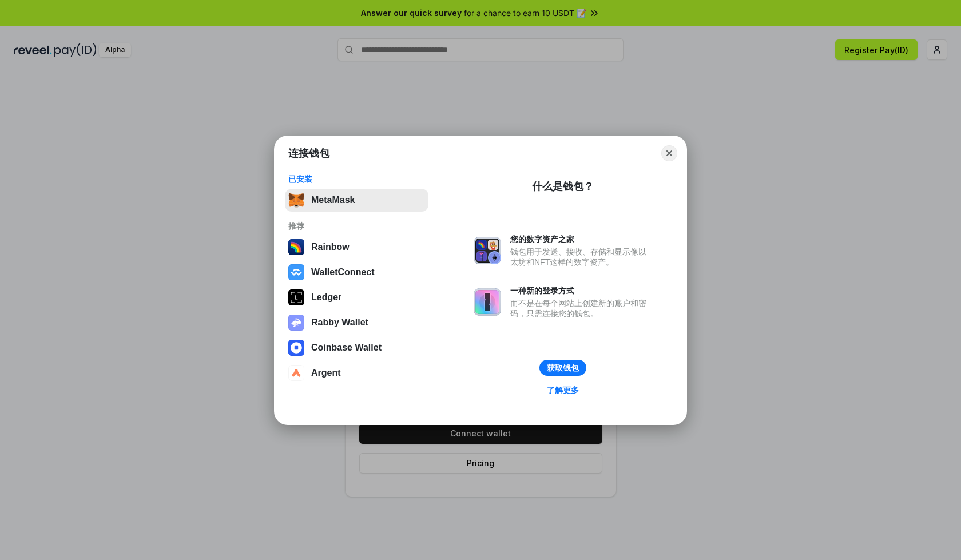 This screenshot has width=961, height=560. What do you see at coordinates (356, 200) in the screenshot?
I see `button: MetaMask` at bounding box center [356, 200].